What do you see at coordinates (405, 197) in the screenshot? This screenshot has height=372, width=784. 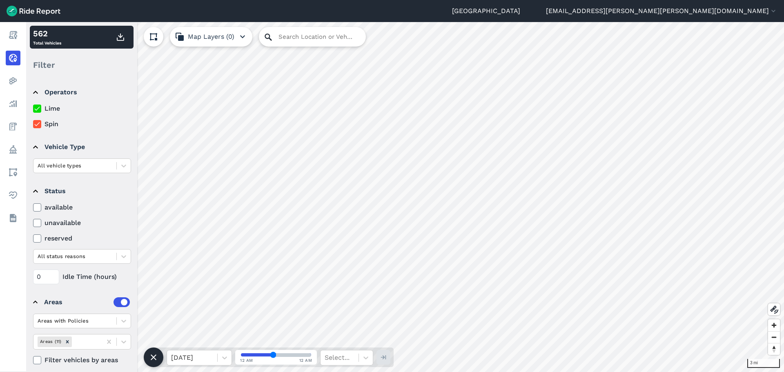 I see `canvas: Map` at bounding box center [405, 197].